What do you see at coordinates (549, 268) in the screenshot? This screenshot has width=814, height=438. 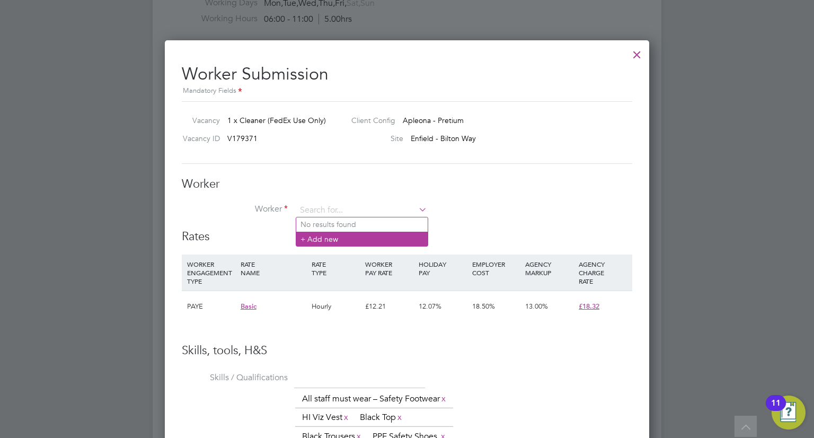 I see `div: AGENCY MARKUP` at bounding box center [549, 268].